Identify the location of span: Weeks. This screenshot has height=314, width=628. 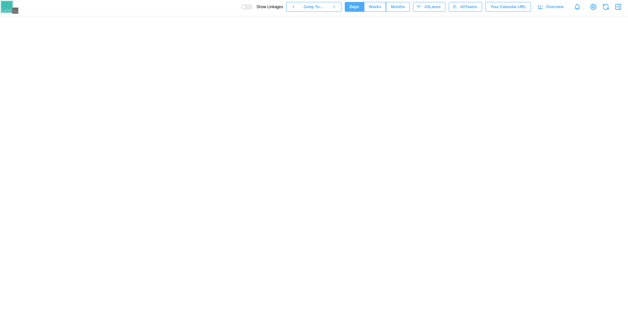
(375, 7).